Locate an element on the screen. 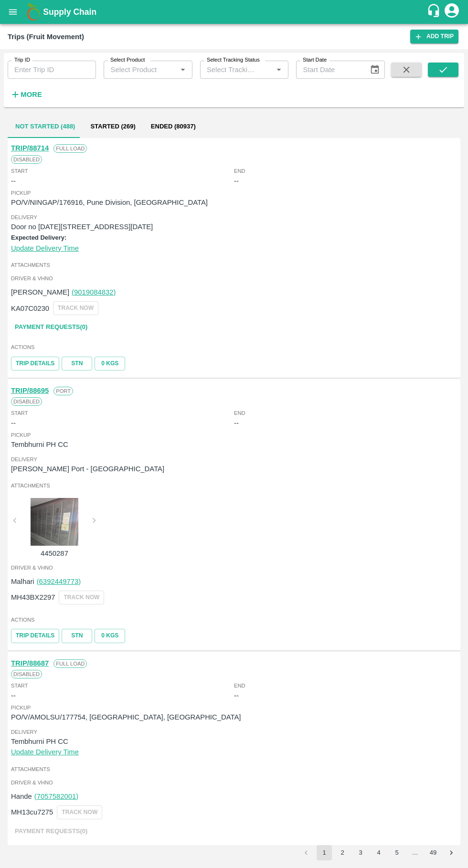  button: Go to page 5 is located at coordinates (397, 853).